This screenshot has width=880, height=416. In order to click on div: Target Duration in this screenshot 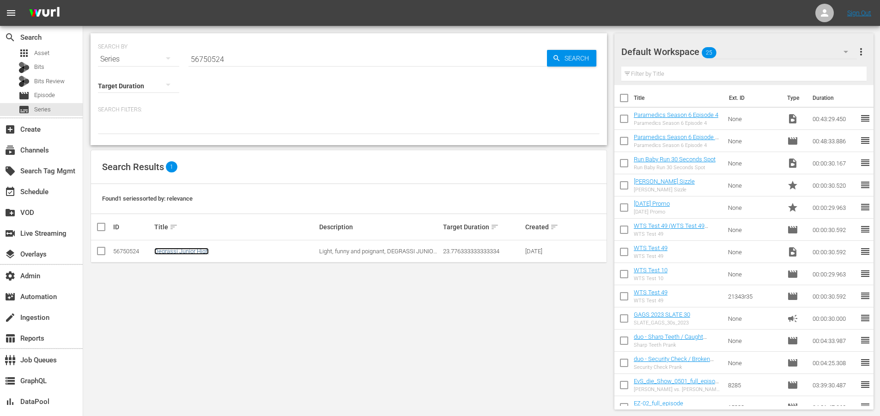, I will do `click(483, 227)`.